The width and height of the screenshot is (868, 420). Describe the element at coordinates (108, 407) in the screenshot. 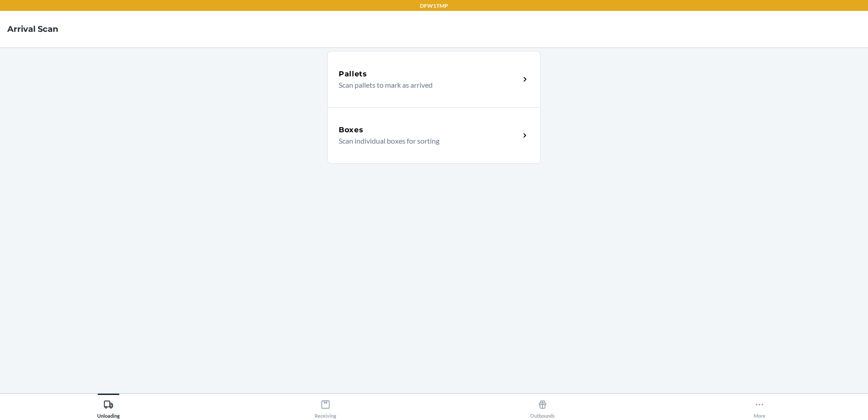

I see `div: Unloading` at that location.